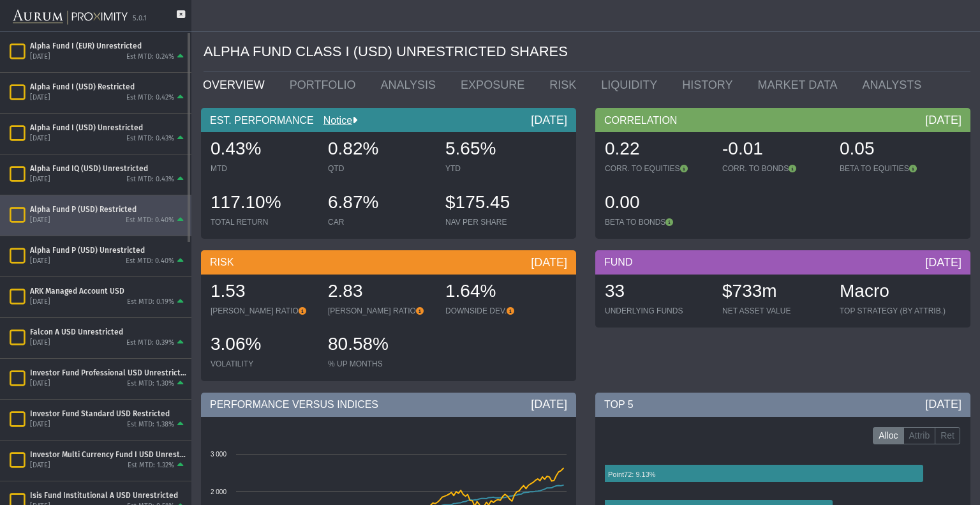 This screenshot has width=980, height=505. Describe the element at coordinates (498, 292) in the screenshot. I see `div: 1.64%` at that location.